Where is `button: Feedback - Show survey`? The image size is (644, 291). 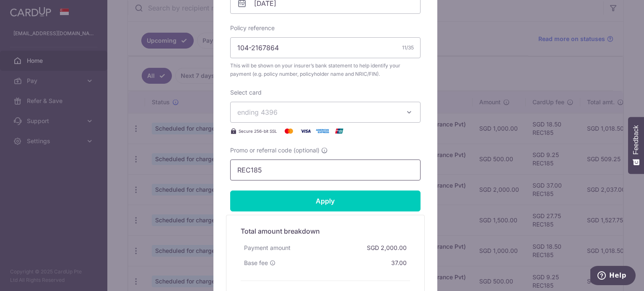
button: Feedback - Show survey is located at coordinates (636, 146).